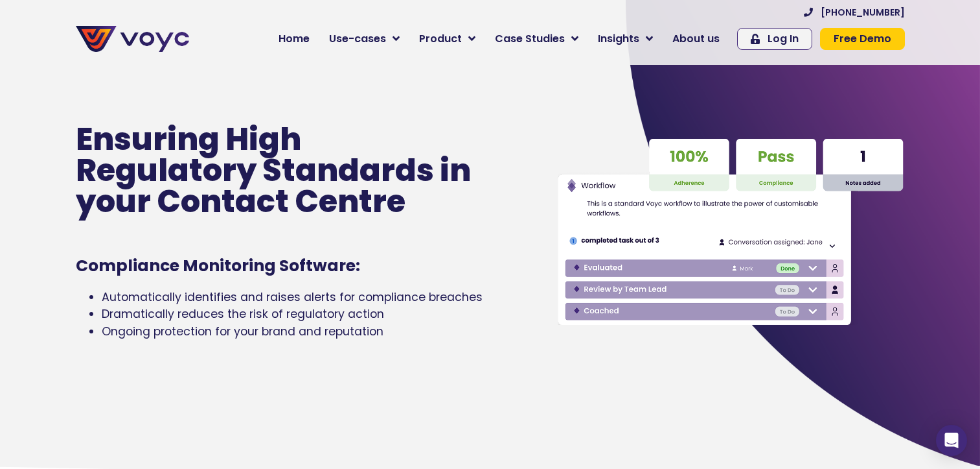 This screenshot has height=469, width=980. What do you see at coordinates (695, 39) in the screenshot?
I see `span: About us` at bounding box center [695, 39].